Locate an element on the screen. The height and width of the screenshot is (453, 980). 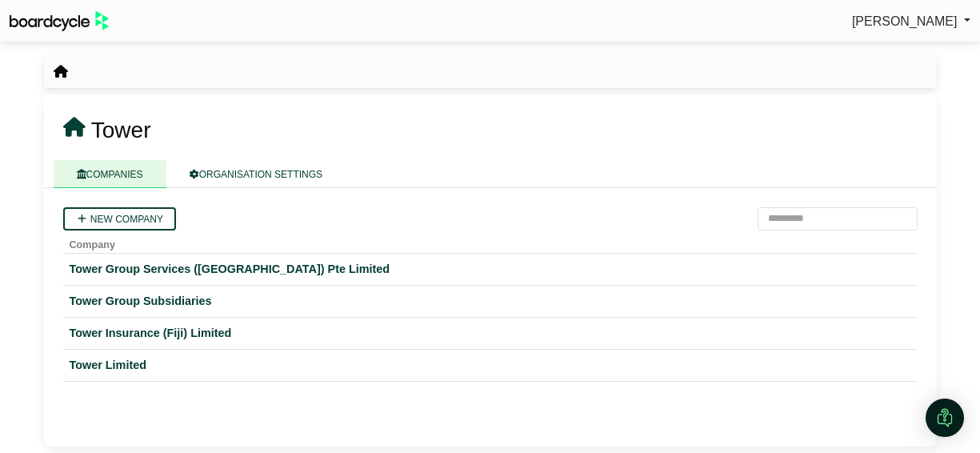
div: Open Intercom Messenger is located at coordinates (945, 417).